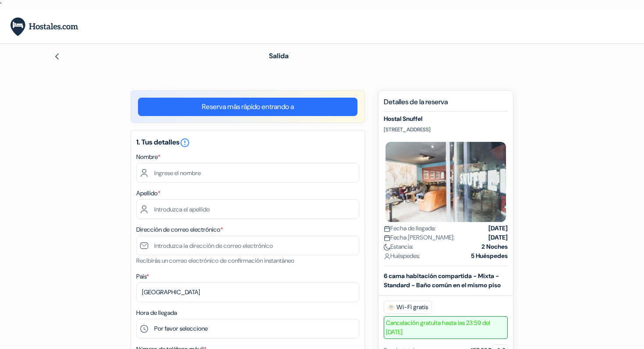 Image resolution: width=644 pixels, height=349 pixels. Describe the element at coordinates (399, 246) in the screenshot. I see `span: Estancia:` at that location.